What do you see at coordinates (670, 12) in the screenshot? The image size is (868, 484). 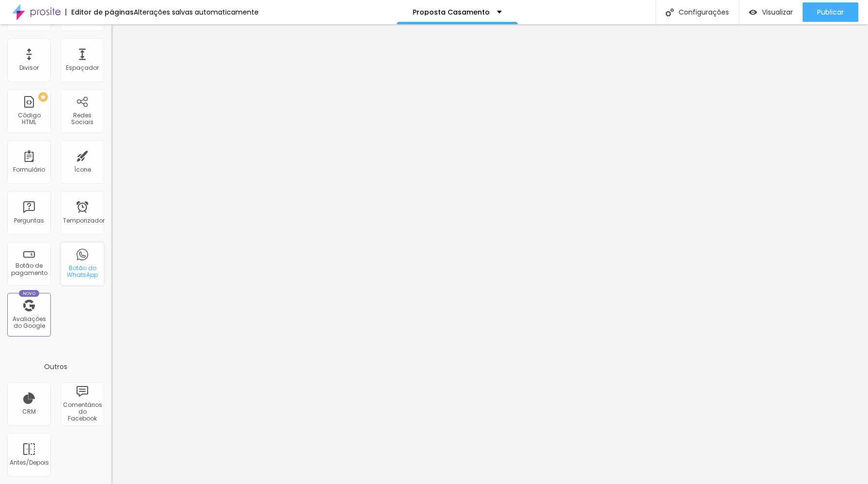 I see `img: Ícone` at bounding box center [670, 12].